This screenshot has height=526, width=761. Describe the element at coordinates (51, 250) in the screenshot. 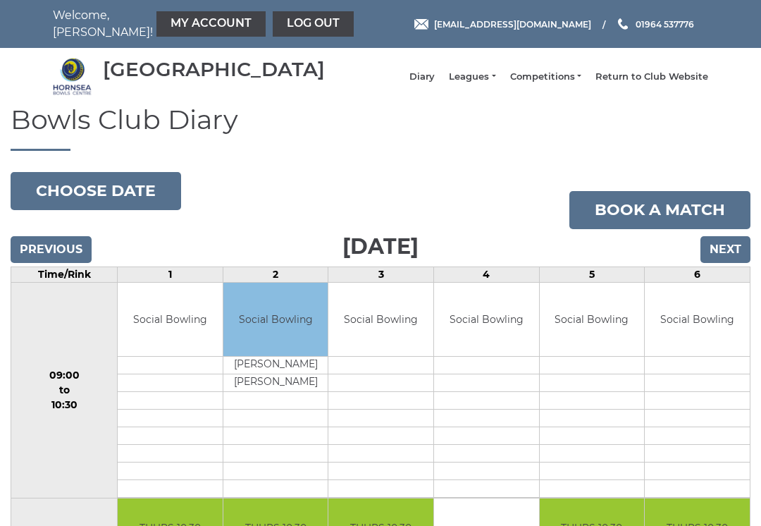

I see `input: Previous` at that location.